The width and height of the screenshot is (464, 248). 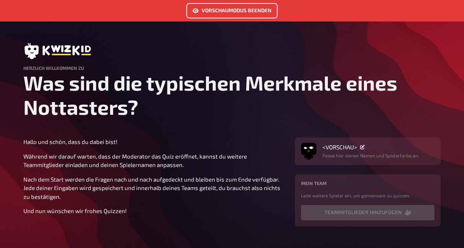 I want to click on button: Teammitglieder hinzufügen, so click(x=368, y=213).